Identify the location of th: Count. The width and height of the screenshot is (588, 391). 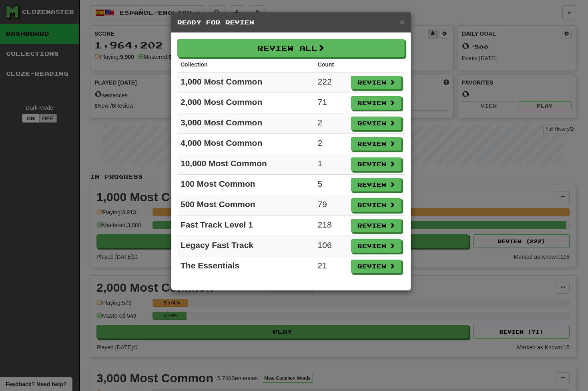
(331, 65).